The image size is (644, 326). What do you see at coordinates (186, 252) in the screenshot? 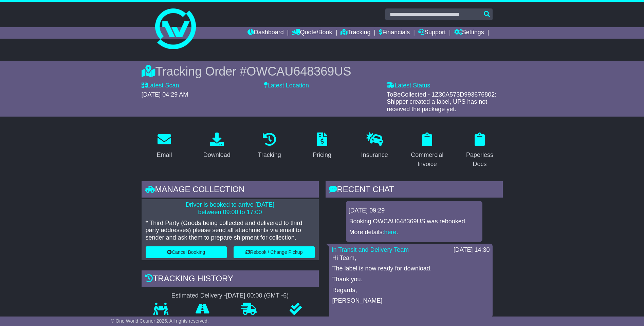
I see `button: Cancel Booking` at bounding box center [186, 252].